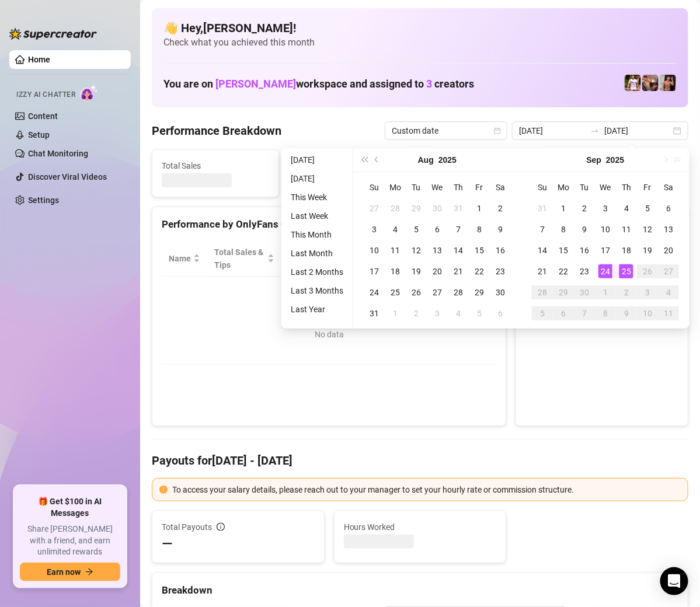 The image size is (700, 607). Describe the element at coordinates (67, 177) in the screenshot. I see `a: Discover Viral Videos` at that location.